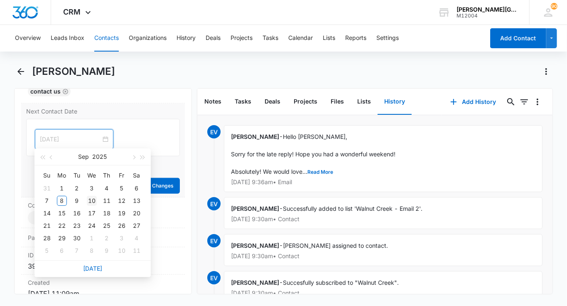 The image size is (567, 306). Describe the element at coordinates (473, 102) in the screenshot. I see `button: Add History` at that location.